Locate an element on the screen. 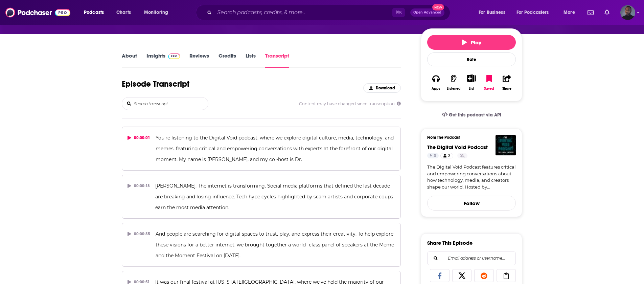 The width and height of the screenshot is (644, 284). button: Show profile menu is located at coordinates (627, 13).